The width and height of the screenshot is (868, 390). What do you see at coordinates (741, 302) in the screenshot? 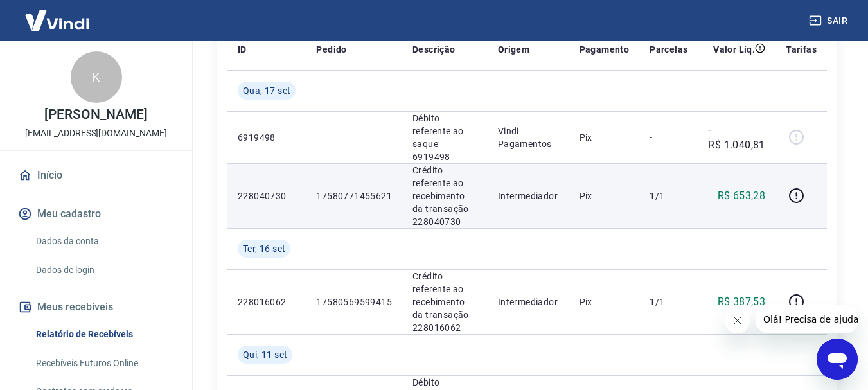
I see `p: R$ 387,53` at bounding box center [741, 302].